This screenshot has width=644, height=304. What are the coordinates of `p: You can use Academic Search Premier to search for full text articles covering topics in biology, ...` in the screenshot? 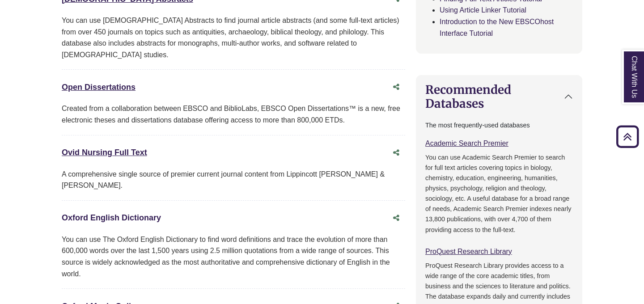 It's located at (499, 194).